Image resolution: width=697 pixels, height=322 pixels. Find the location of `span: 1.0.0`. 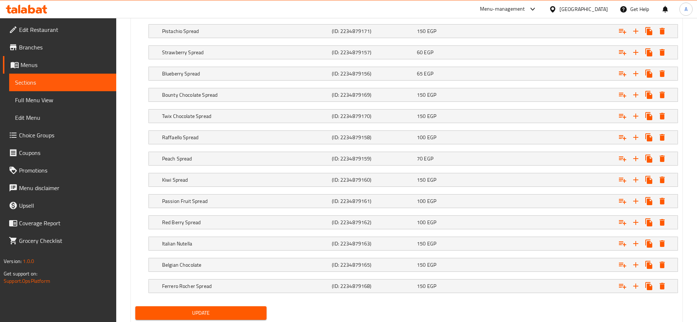

span: 1.0.0 is located at coordinates (28, 262).